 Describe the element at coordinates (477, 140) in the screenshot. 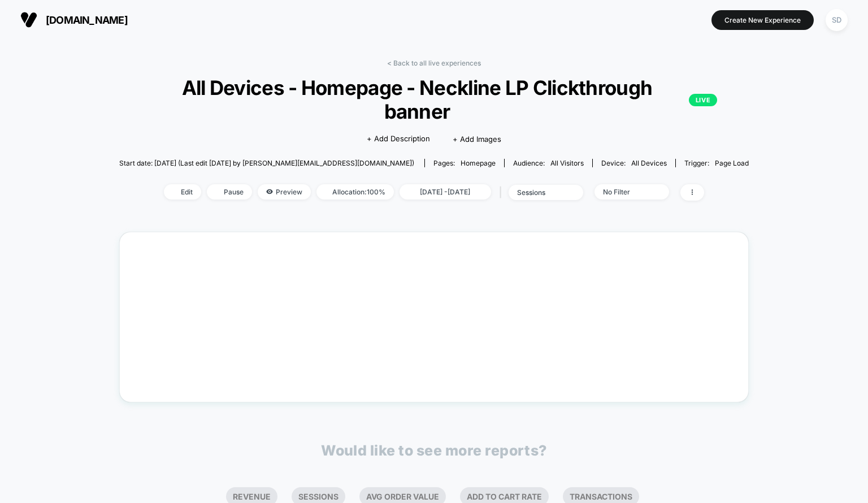

I see `span: + Add Images` at that location.